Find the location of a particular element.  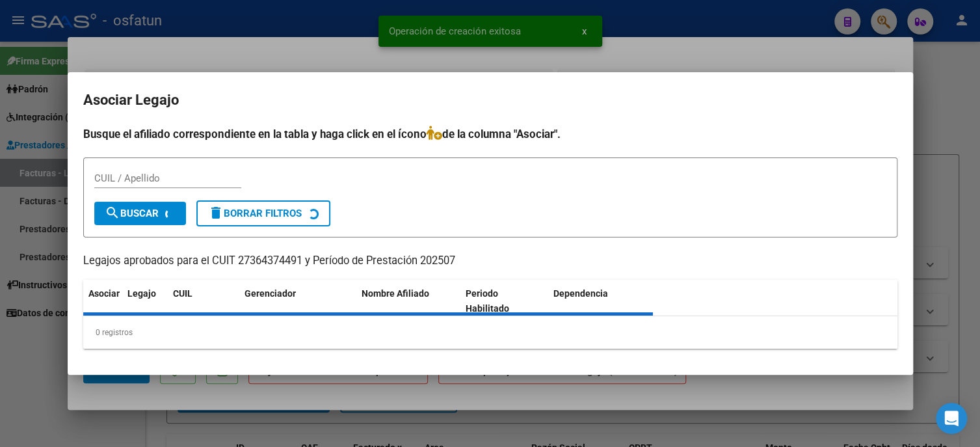

h4: Busque el afiliado correspondiente en la tabla y haga click en el ícono de la columna "Asociar". is located at coordinates (491, 134).